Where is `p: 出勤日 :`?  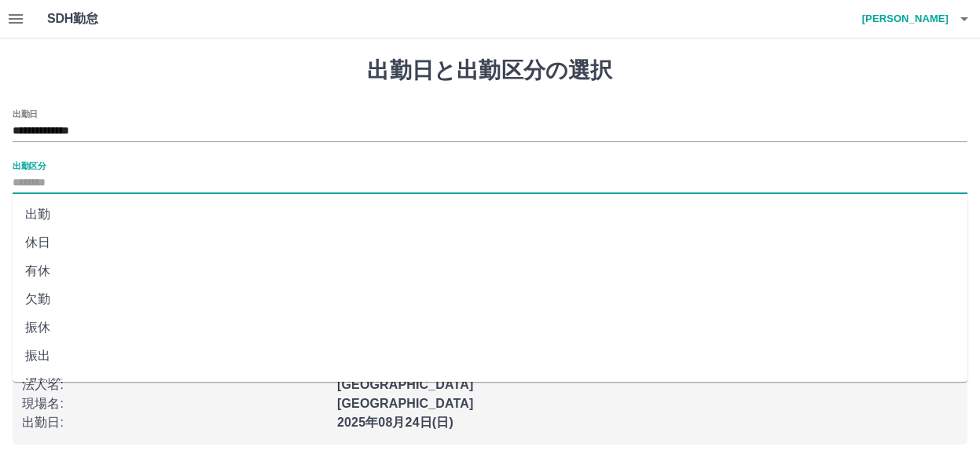
p: 出勤日 : is located at coordinates (175, 422).